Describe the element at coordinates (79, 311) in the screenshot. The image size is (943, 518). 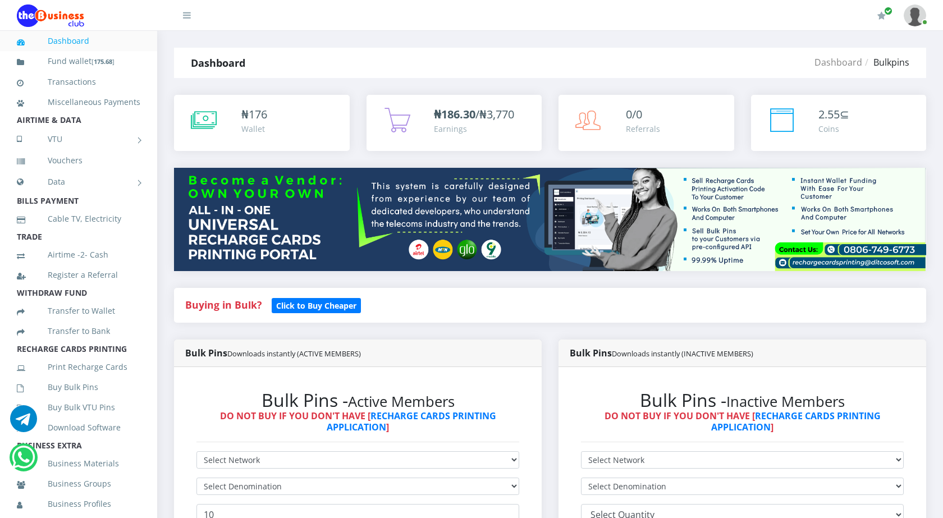
I see `a: Transfer to Wallet` at that location.